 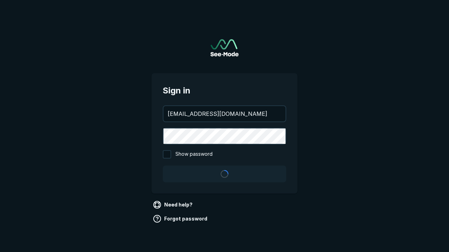 I want to click on input: your@email.com, so click(x=224, y=114).